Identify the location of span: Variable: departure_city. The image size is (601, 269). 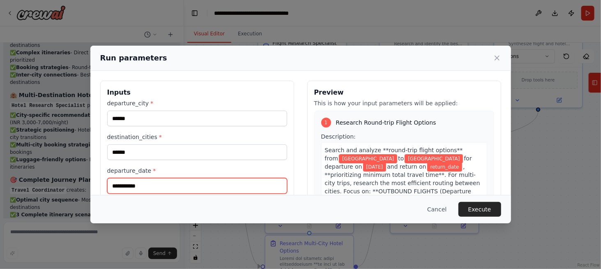
(368, 159).